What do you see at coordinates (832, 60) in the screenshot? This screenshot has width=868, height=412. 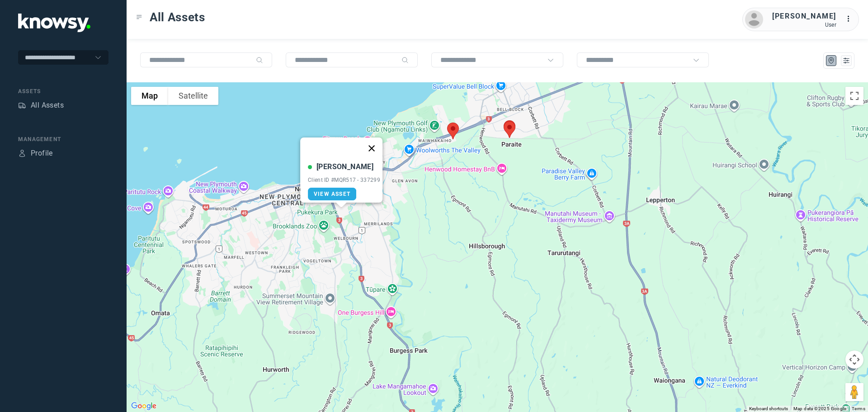 I see `div: Map` at bounding box center [832, 60].